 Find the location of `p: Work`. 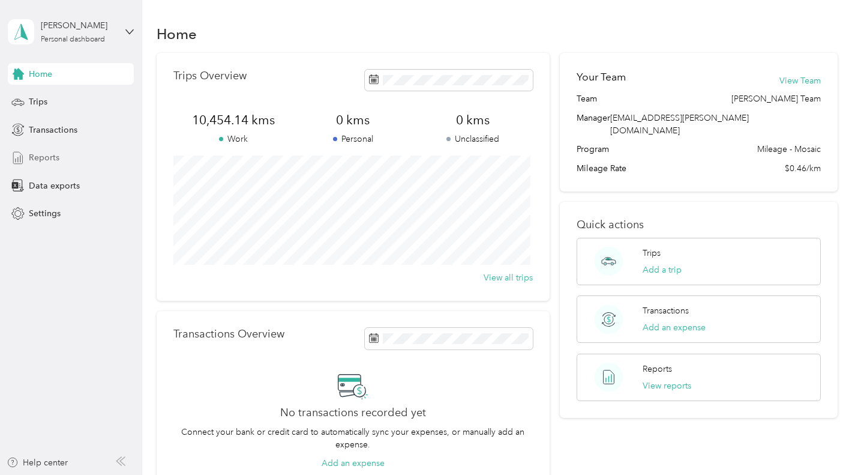

p: Work is located at coordinates (233, 139).